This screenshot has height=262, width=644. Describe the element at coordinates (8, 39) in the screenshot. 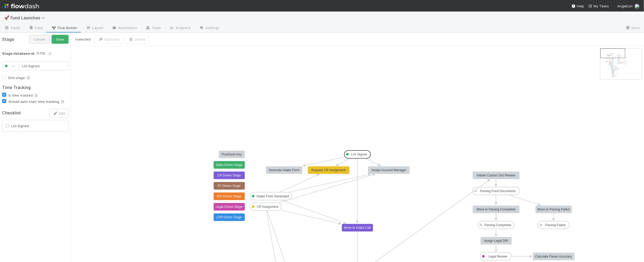

I see `span: Stage` at that location.